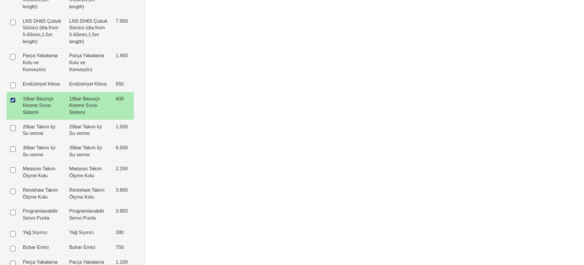 This screenshot has height=265, width=584. I want to click on td: 3.850, so click(123, 215).